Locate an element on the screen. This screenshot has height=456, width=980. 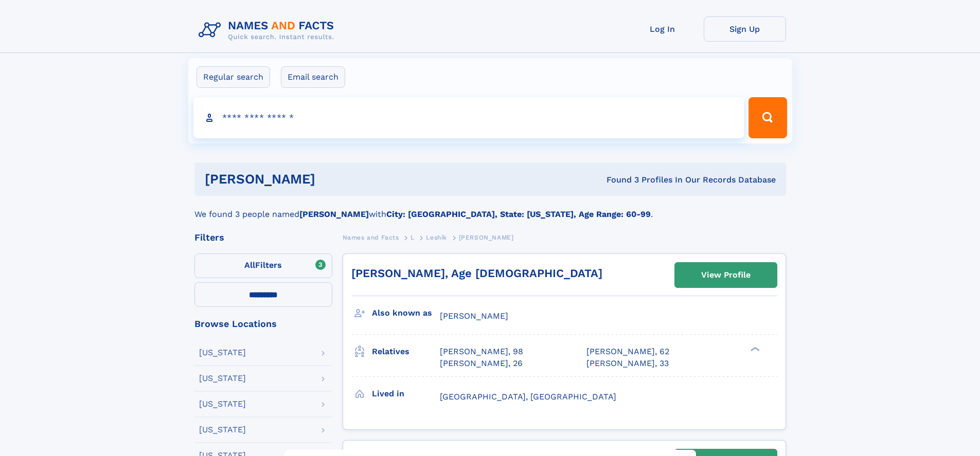
span: L is located at coordinates (413, 237).